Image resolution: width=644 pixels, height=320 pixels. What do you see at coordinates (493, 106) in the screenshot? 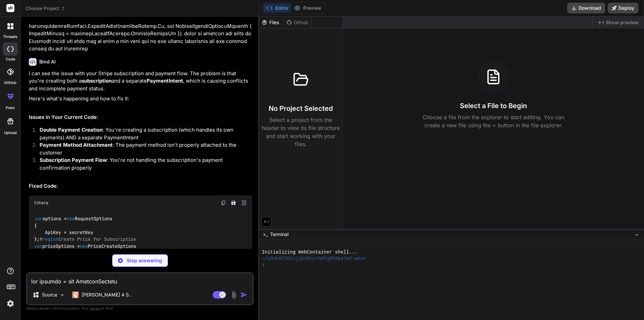
I see `h3: Select a File to Begin` at bounding box center [493, 106].